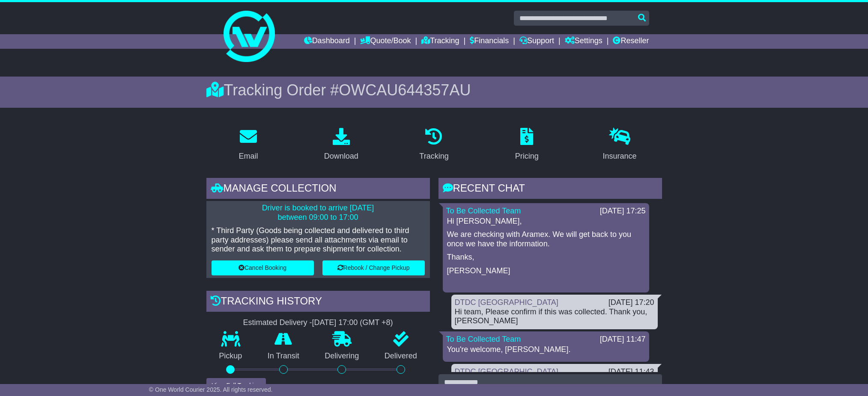 This screenshot has height=396, width=868. I want to click on a: Pricing, so click(527, 145).